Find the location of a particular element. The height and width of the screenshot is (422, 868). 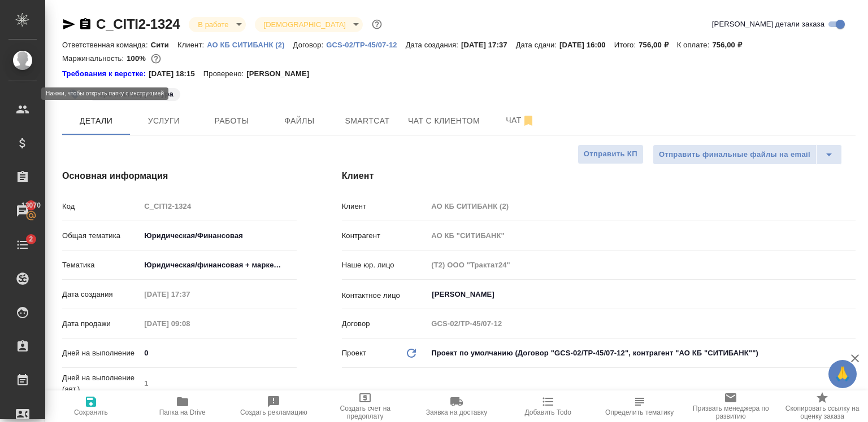

div: split button is located at coordinates (747, 155).